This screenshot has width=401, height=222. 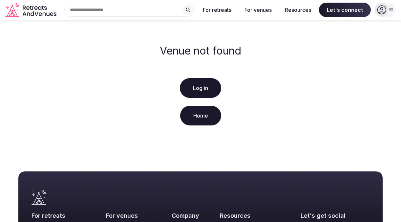 I want to click on a: Home, so click(x=201, y=116).